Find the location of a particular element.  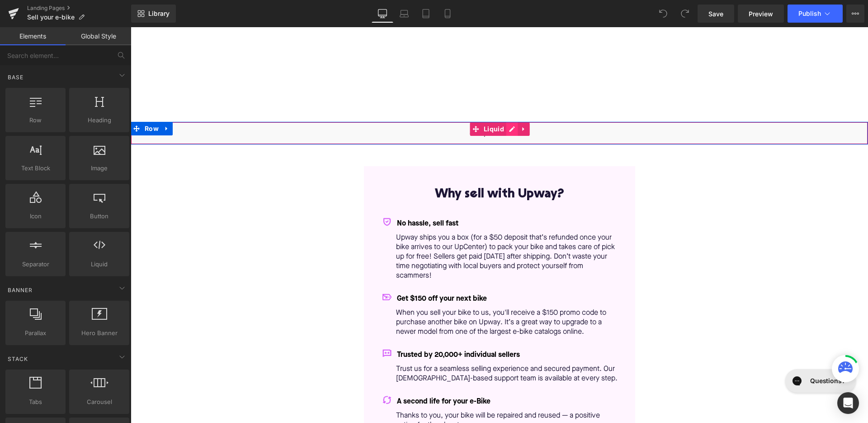

span: Trusted by 20,000+ individual sellers is located at coordinates (328, 327).